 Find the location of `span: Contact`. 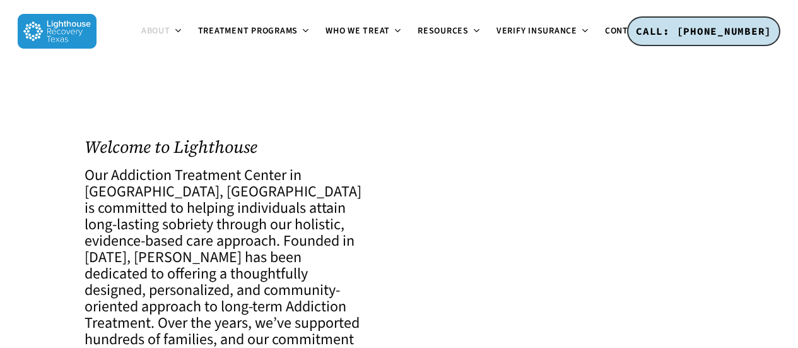

span: Contact is located at coordinates (625, 31).